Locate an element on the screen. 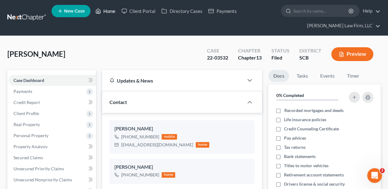  span: Pay advices is located at coordinates (295, 138).